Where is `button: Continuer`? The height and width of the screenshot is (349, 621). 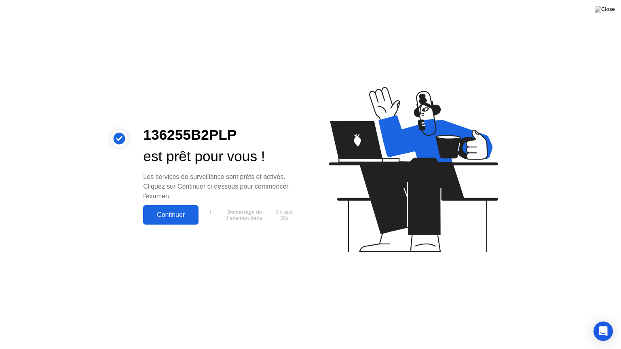
button: Continuer is located at coordinates (171, 215).